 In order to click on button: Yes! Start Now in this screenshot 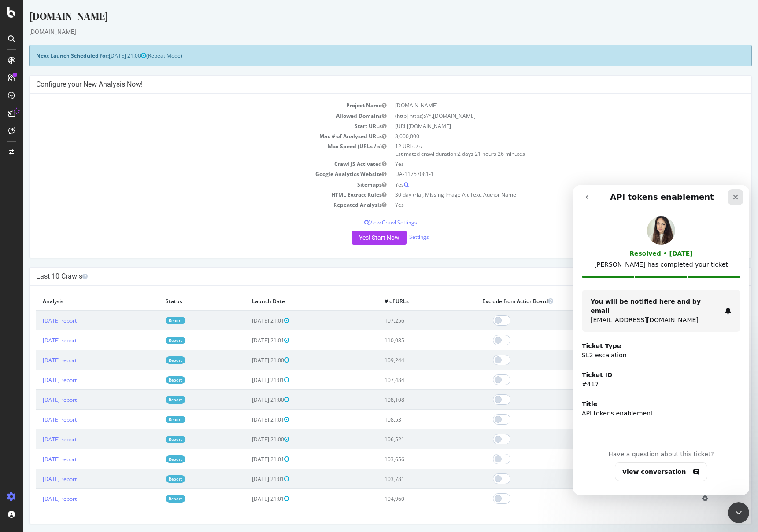, I will do `click(356, 238)`.